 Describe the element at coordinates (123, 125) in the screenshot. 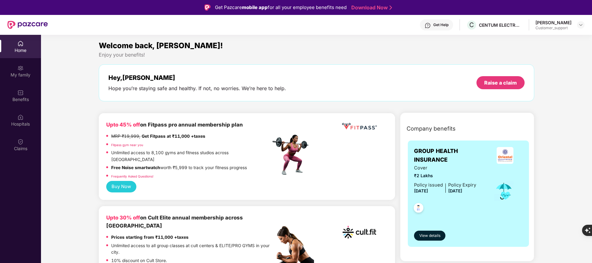

I see `b: Upto 45% off` at that location.